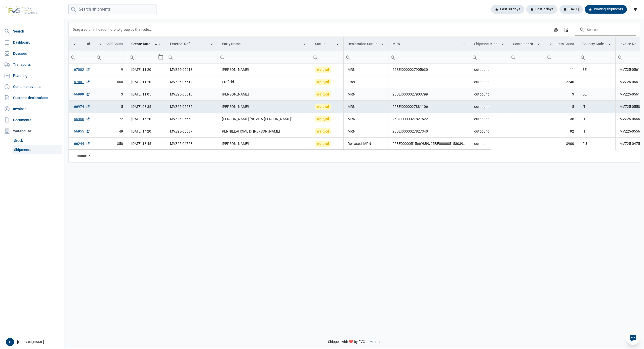 This screenshot has height=349, width=644. Describe the element at coordinates (561, 69) in the screenshot. I see `td: 11` at that location.